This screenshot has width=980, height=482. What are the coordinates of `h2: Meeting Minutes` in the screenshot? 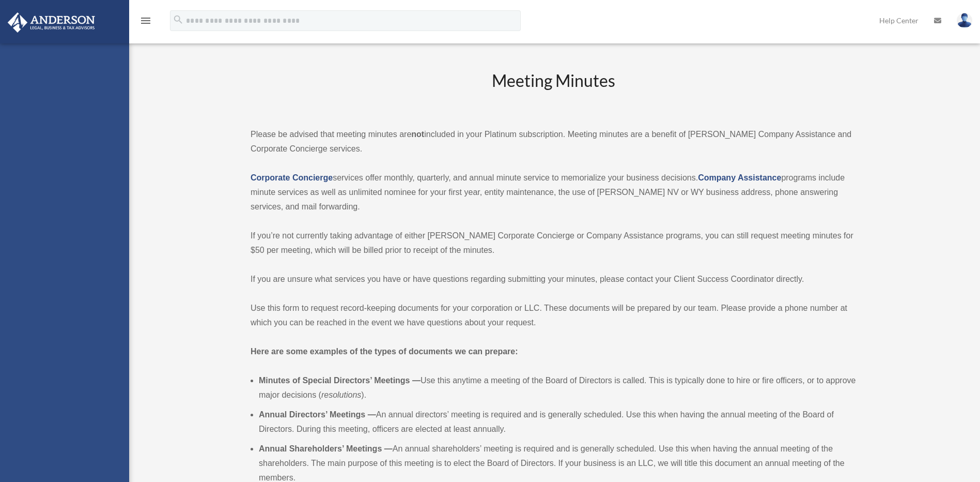 It's located at (553, 91).